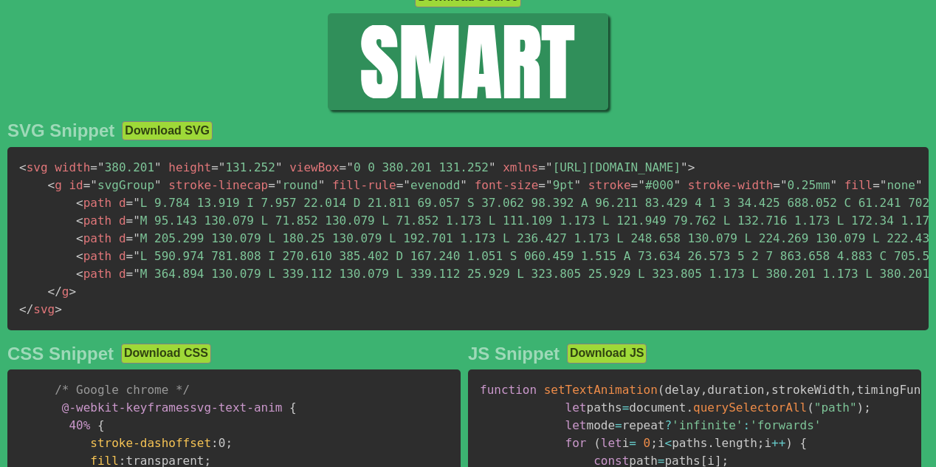 This screenshot has height=467, width=936. I want to click on span: 0, so click(648, 442).